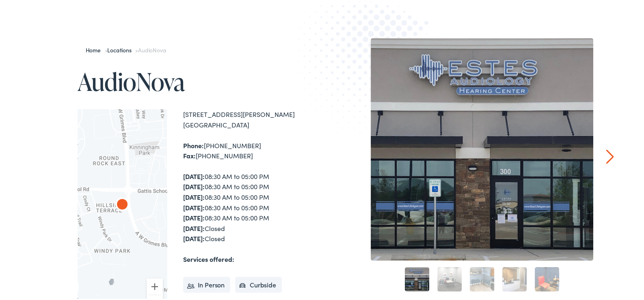  What do you see at coordinates (609, 156) in the screenshot?
I see `a: Next` at bounding box center [609, 156].